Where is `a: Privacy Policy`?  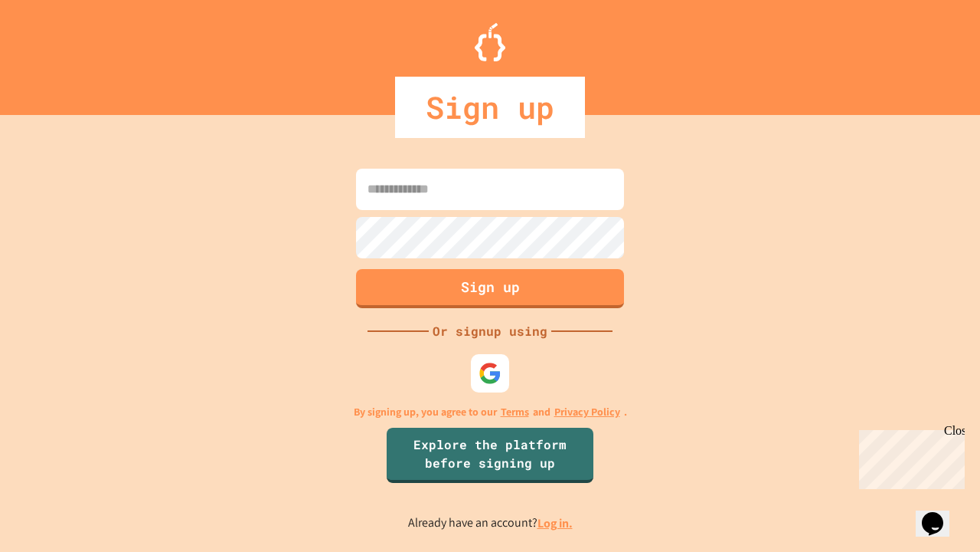
a: Privacy Policy is located at coordinates (587, 411).